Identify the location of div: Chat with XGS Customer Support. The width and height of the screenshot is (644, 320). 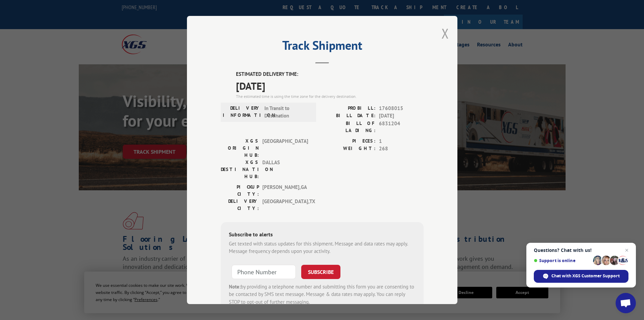
(581, 276).